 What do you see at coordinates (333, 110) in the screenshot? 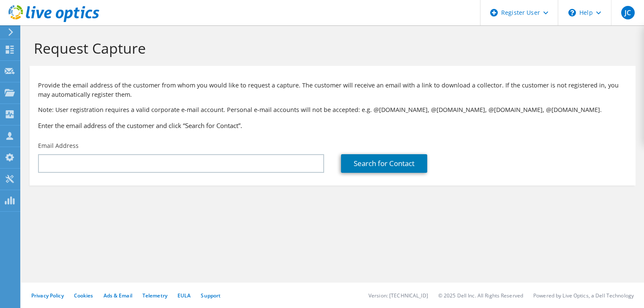
I see `p: Note: User registration requires a valid corporate e-mail account. Personal e-mail accounts will ...` at bounding box center [333, 110].